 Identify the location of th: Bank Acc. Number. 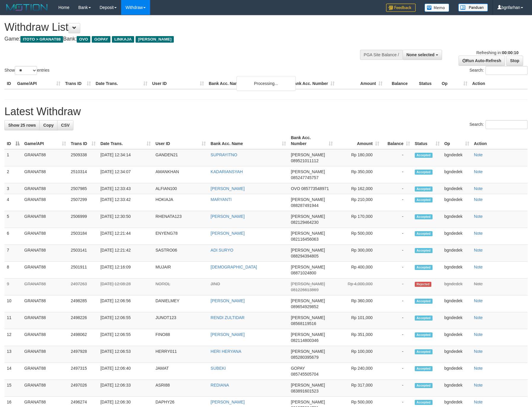
(313, 83).